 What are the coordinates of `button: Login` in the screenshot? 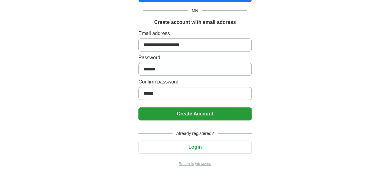 It's located at (195, 147).